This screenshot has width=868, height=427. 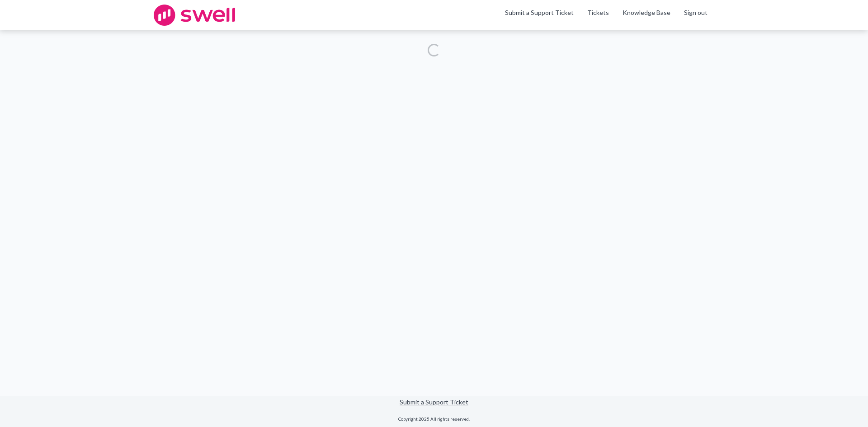 I want to click on a: Tickets, so click(x=598, y=13).